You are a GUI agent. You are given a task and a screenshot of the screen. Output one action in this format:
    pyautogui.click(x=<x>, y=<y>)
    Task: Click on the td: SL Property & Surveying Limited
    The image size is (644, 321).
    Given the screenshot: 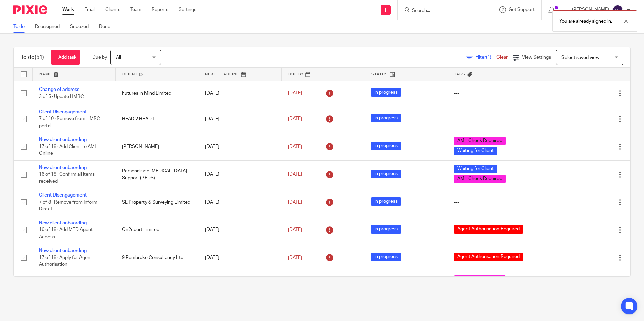 What is the action you would take?
    pyautogui.click(x=157, y=203)
    